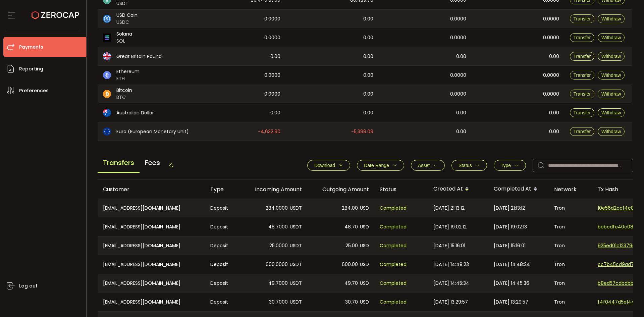 The width and height of the screenshot is (644, 317). What do you see at coordinates (127, 15) in the screenshot?
I see `span: USD Coin` at bounding box center [127, 15].